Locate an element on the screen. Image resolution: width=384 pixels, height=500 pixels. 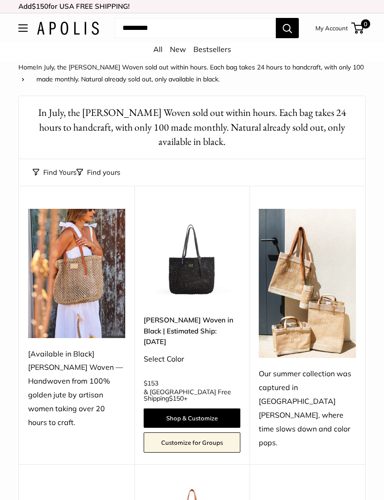
img: Mercado Woven in Black | Estimated Ship: Oct. 19th is located at coordinates (192, 257).